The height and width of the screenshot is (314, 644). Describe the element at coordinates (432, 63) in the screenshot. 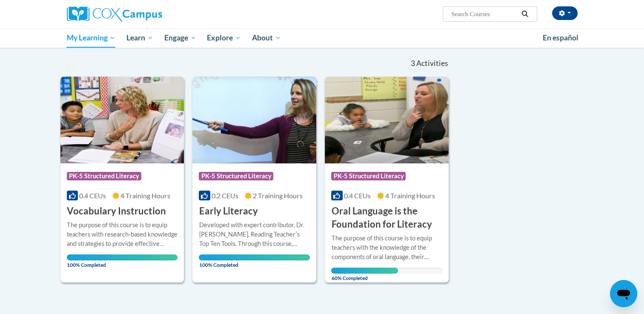

I see `span: Activities` at that location.